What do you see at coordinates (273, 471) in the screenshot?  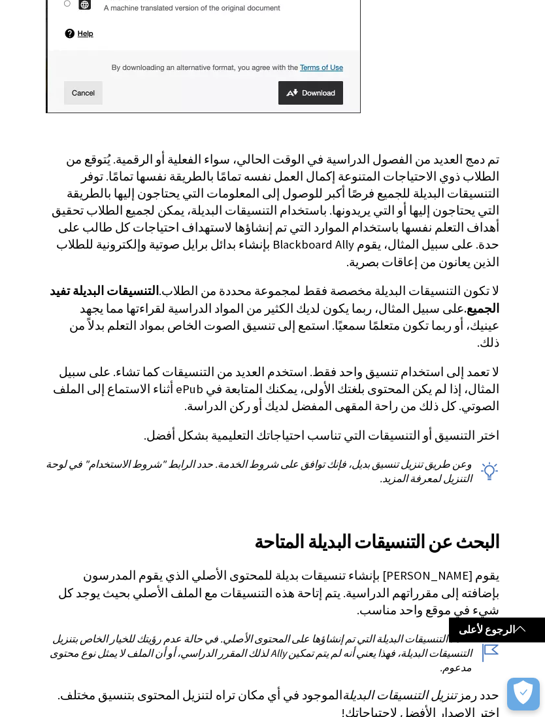 I see `p: وعن طريق تنزيل تنسيق بديل، فإنك توافق على شروط الخدمة. حدد الرابط "شروط الاستخدام" في لوحة التنزي...` at bounding box center [273, 471].